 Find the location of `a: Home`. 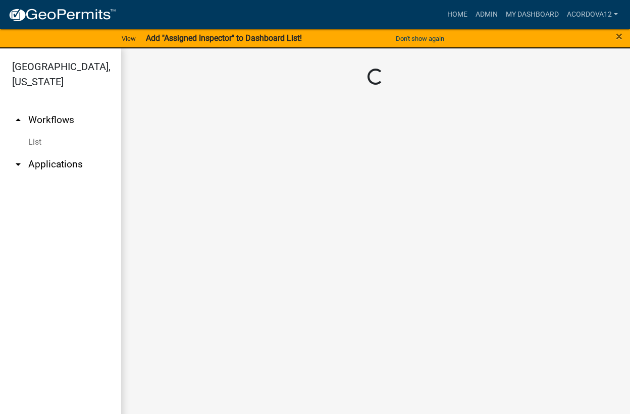

a: Home is located at coordinates (457, 15).